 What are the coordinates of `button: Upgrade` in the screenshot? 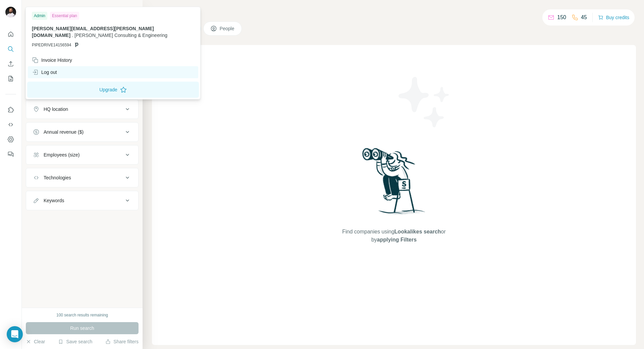 It's located at (113, 89).